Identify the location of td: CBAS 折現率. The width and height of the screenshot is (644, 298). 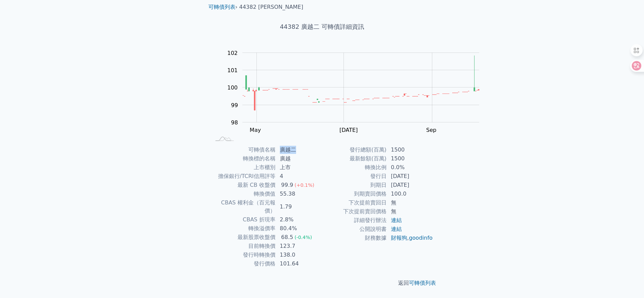
(243, 220).